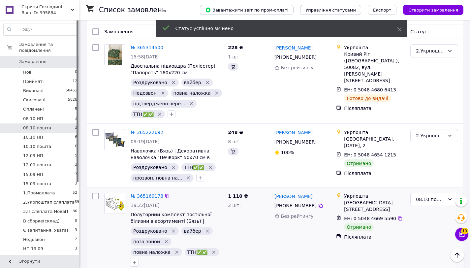 The image size is (470, 268). Describe the element at coordinates (236, 48) in the screenshot. I see `span: 228 ₴` at that location.